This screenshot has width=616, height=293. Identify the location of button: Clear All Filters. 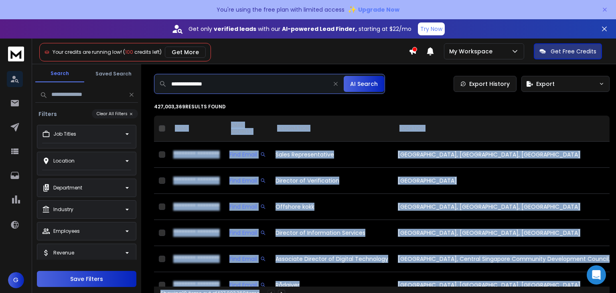
(115, 113).